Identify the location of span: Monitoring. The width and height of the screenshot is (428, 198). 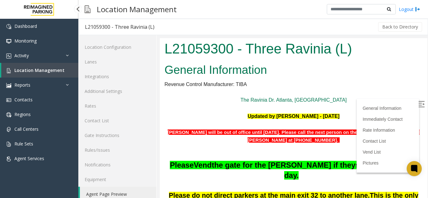
(25, 41).